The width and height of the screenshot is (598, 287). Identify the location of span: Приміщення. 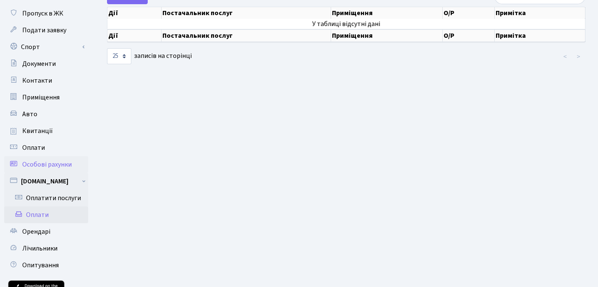
(41, 97).